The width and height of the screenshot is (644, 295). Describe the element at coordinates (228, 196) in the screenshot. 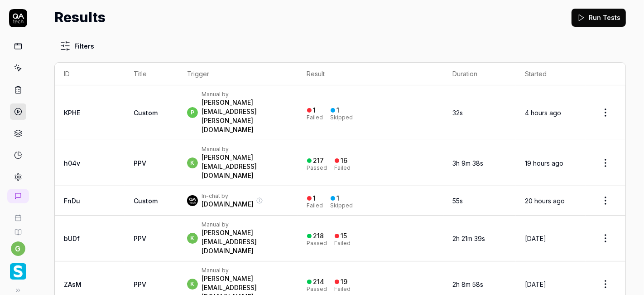

I see `div: In-chat by` at that location.